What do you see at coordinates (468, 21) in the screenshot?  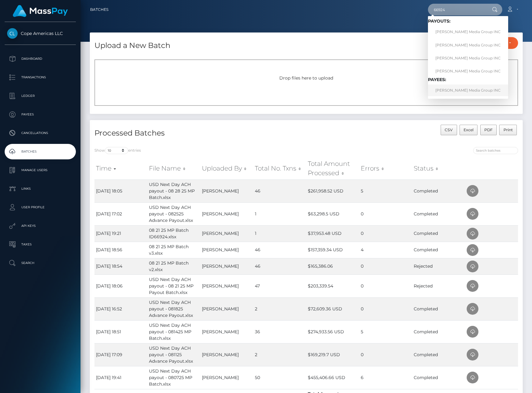 I see `h6: Payouts:` at bounding box center [468, 21].